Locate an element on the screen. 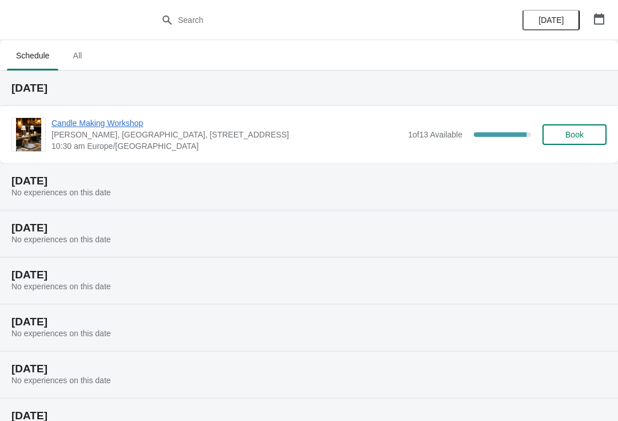 This screenshot has width=618, height=421. span: Schedule is located at coordinates (33, 56).